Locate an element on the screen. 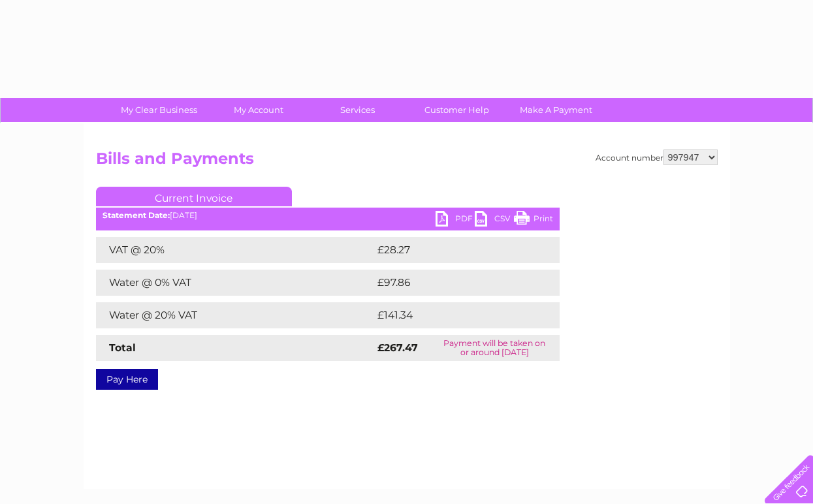  td: Water @ 20% VAT is located at coordinates (235, 316).